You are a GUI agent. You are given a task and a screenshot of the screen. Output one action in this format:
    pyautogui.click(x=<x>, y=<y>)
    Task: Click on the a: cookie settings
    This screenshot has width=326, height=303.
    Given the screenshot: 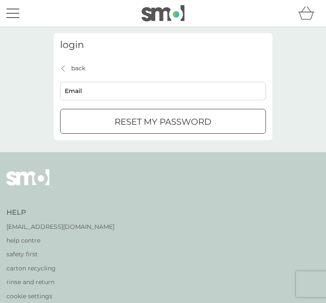 What is the action you would take?
    pyautogui.click(x=60, y=296)
    